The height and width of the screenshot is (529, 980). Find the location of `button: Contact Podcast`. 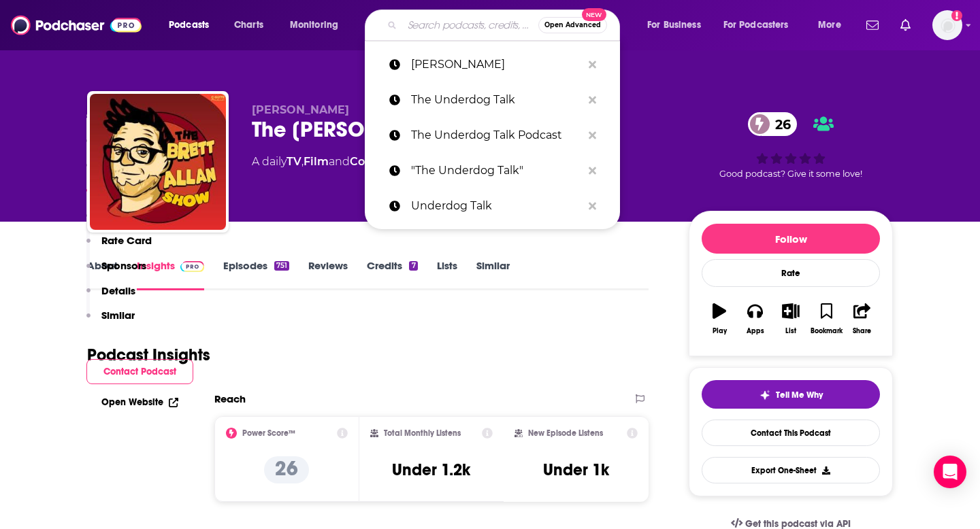

button: Contact Podcast is located at coordinates (140, 372).